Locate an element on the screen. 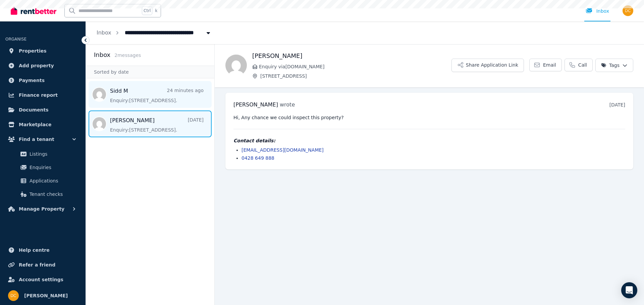 This screenshot has width=644, height=305. span: Listings is located at coordinates (52, 154).